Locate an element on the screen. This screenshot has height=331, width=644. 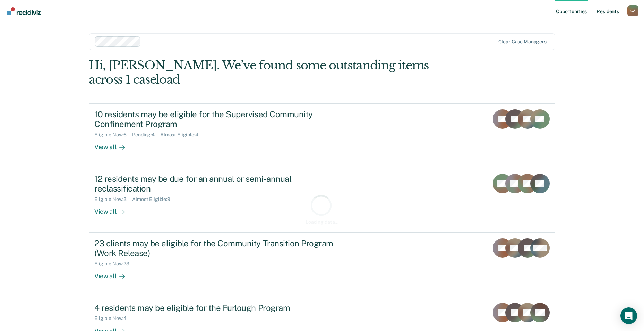
img: Recidiviz is located at coordinates (24, 11).